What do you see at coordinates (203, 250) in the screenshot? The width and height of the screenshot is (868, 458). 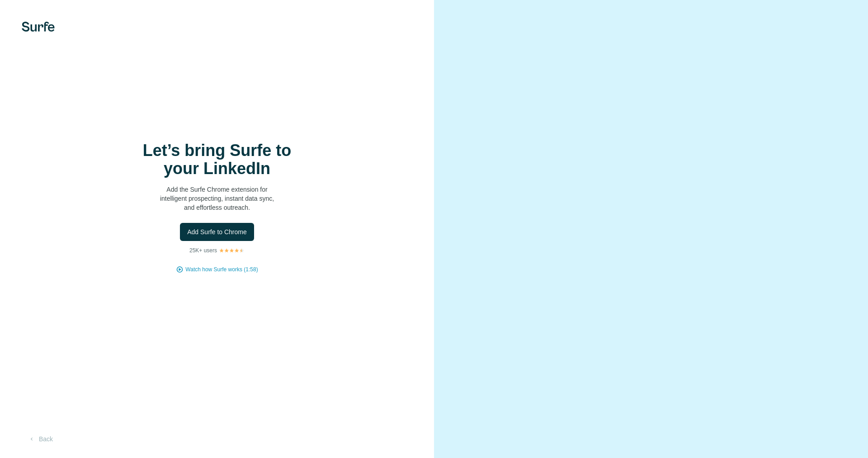 I see `p: 25K+ users` at bounding box center [203, 250].